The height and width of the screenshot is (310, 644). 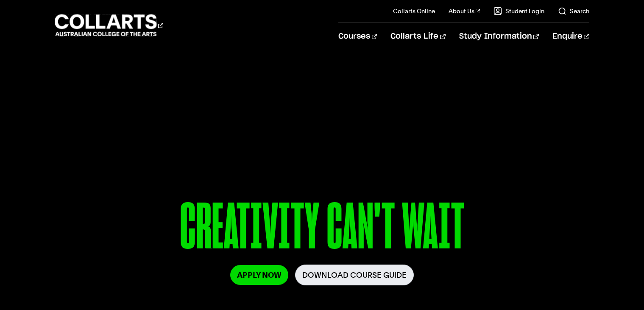 What do you see at coordinates (109, 25) in the screenshot?
I see `div: Go to homepage` at bounding box center [109, 25].